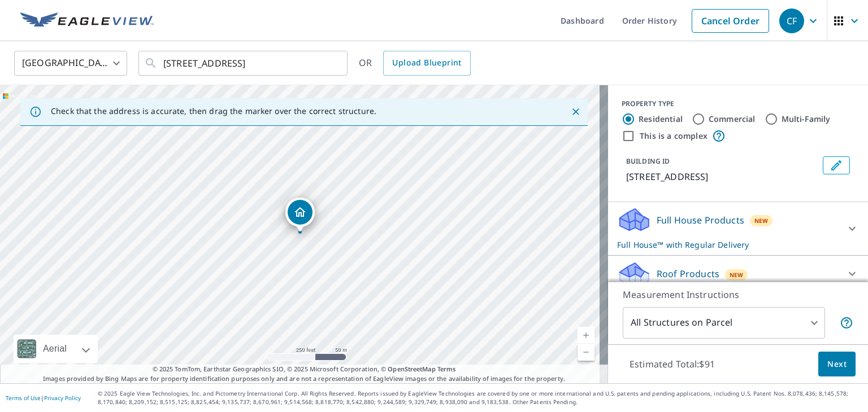 The height and width of the screenshot is (412, 868). What do you see at coordinates (673, 136) in the screenshot?
I see `label: This is a complex` at bounding box center [673, 136].